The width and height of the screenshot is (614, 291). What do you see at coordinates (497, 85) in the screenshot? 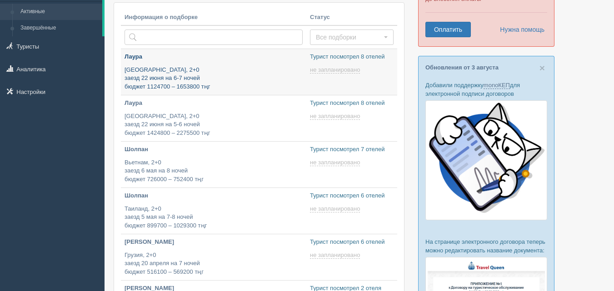
I see `a: monoКЕП` at bounding box center [497, 85].